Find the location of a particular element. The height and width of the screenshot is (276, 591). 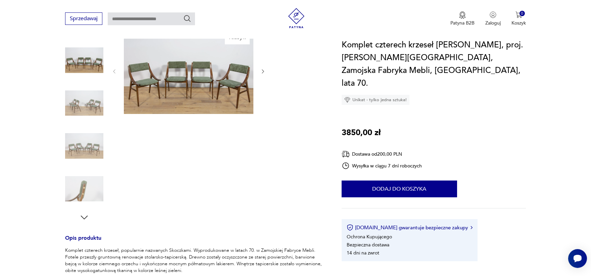

div: Wysyłka w ciągu 7 dni roboczych is located at coordinates (382, 166).